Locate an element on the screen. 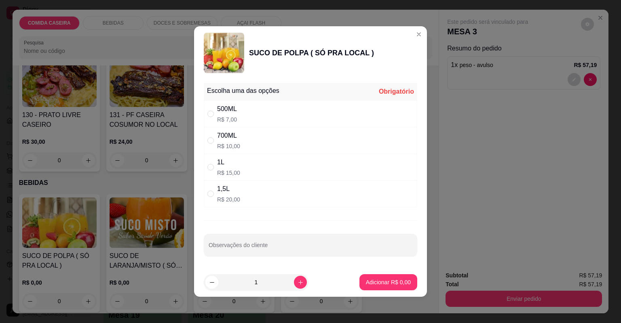 The image size is (621, 323). div: 500ML is located at coordinates (227, 109).